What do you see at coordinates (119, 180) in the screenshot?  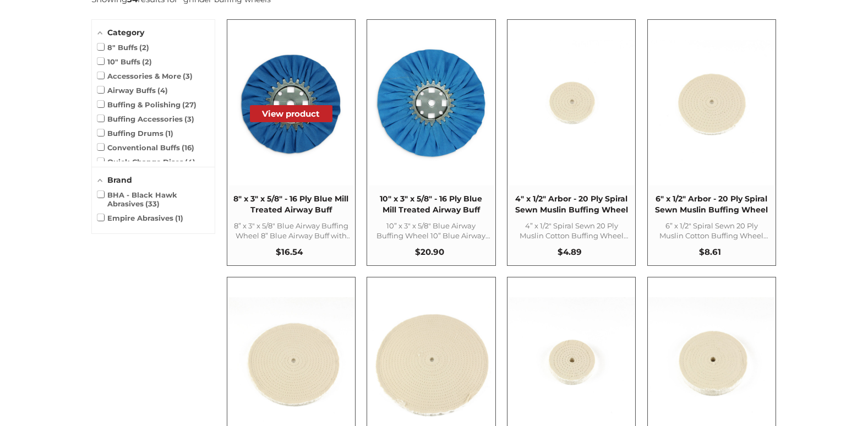 I see `span: Brand` at bounding box center [119, 180].